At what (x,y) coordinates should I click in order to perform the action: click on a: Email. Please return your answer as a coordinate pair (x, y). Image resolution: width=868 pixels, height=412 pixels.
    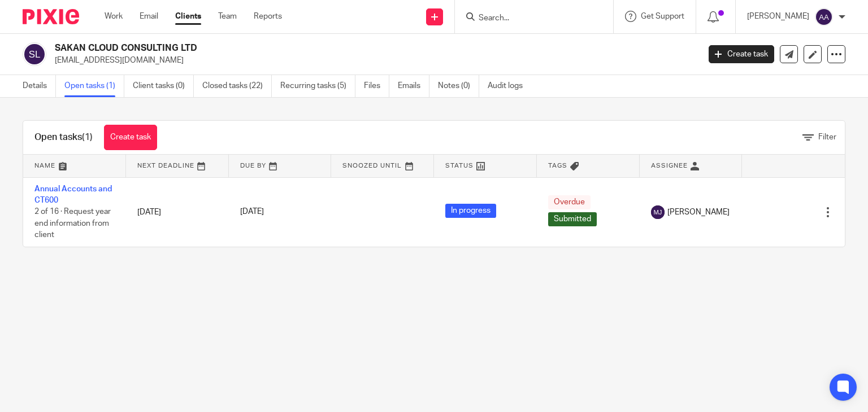
    Looking at the image, I should click on (149, 17).